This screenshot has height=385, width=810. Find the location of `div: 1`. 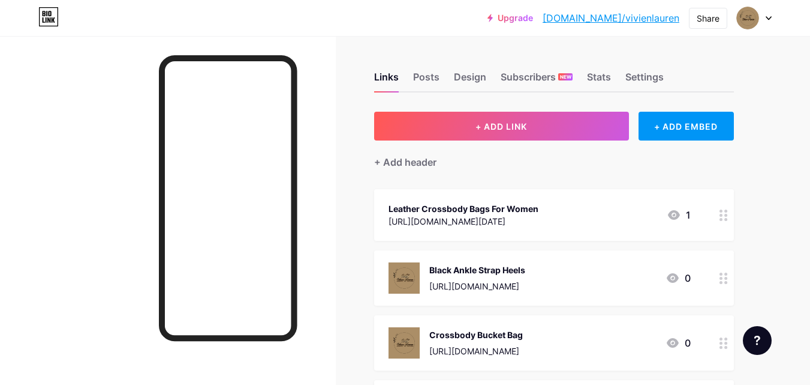

div: 1 is located at coordinates (679, 215).